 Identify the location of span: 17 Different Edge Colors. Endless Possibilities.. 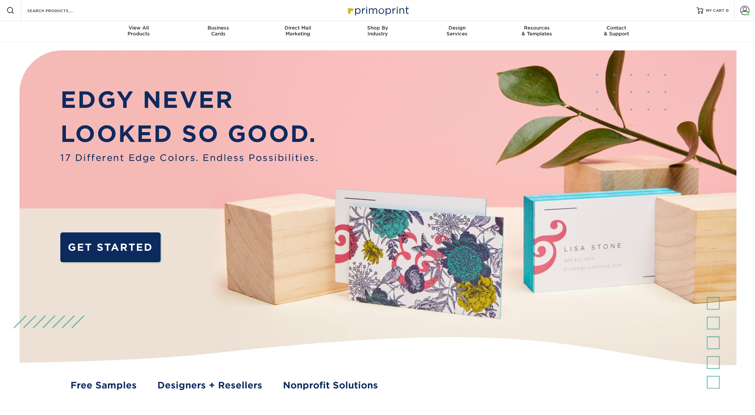
(189, 158).